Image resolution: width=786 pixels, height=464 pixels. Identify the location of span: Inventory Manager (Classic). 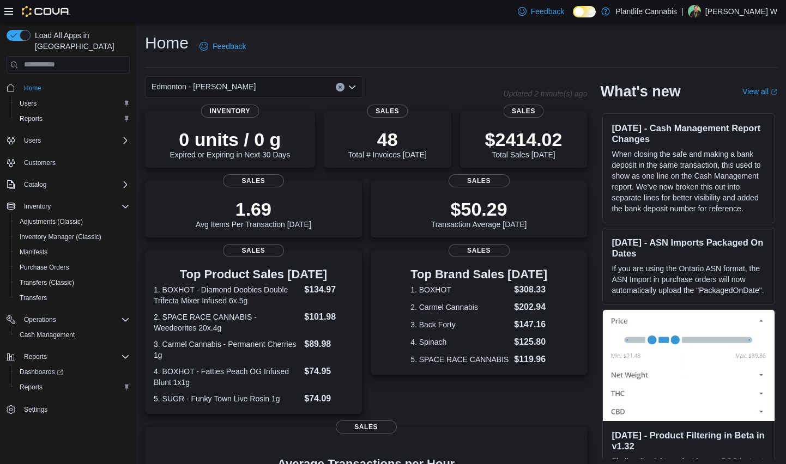
(60, 237).